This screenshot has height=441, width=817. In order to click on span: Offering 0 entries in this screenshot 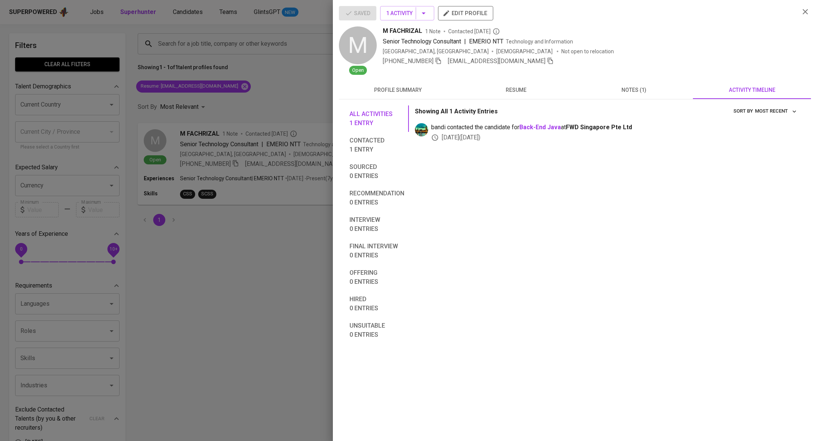, I will do `click(377, 277)`.